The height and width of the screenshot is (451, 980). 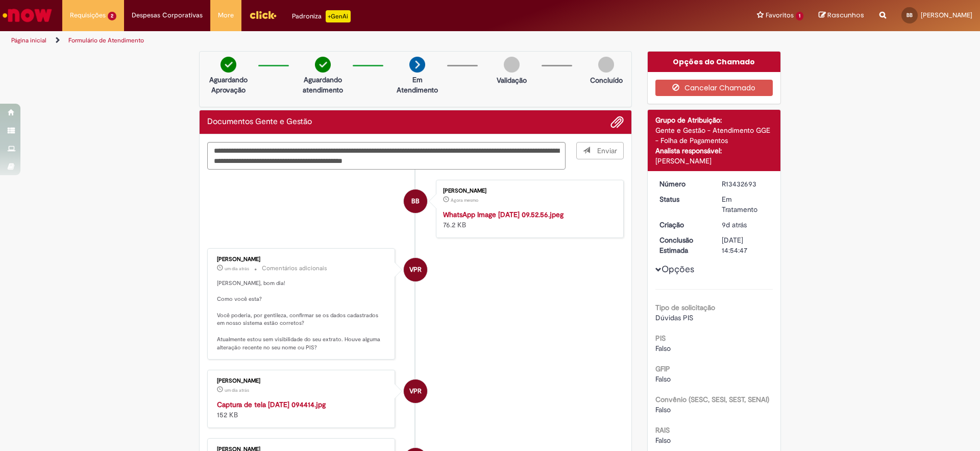 I want to click on span: 1, so click(x=799, y=15).